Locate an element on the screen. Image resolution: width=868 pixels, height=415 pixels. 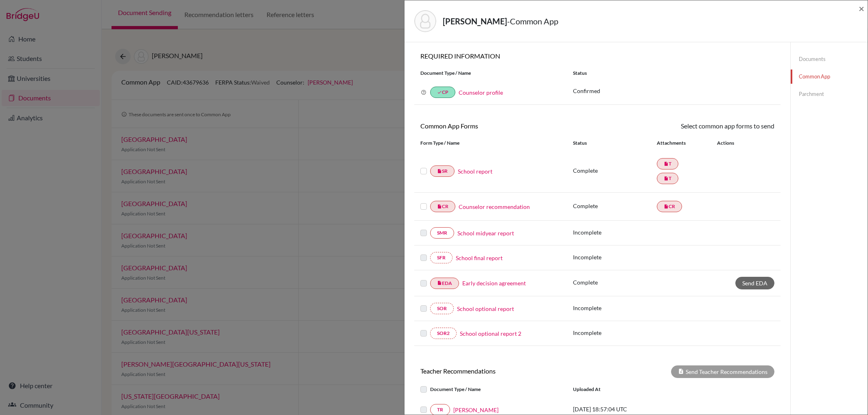
a: SFR is located at coordinates (441, 258).